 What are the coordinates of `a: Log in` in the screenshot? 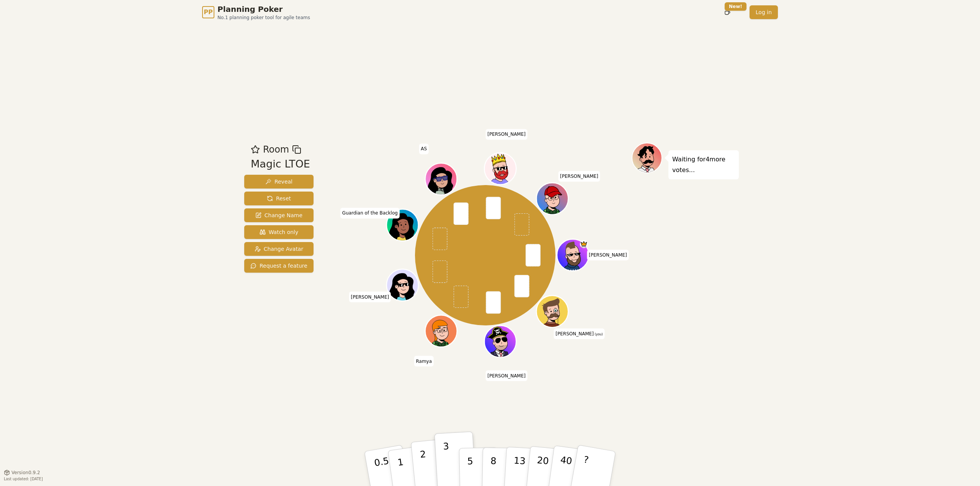 It's located at (763, 13).